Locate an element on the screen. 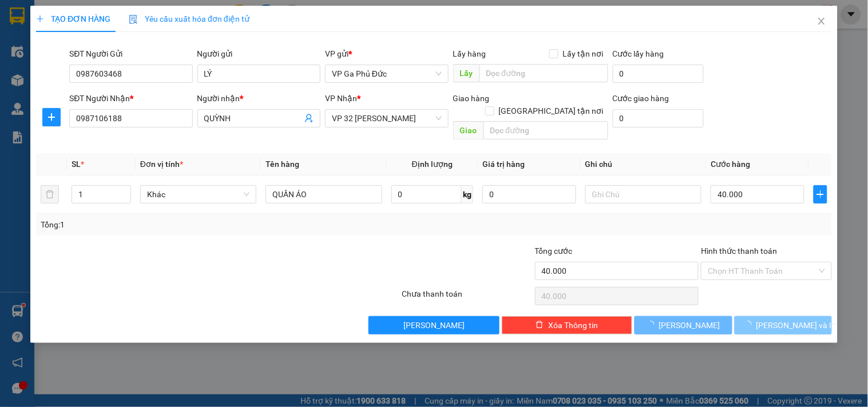 Image resolution: width=868 pixels, height=407 pixels. div: Người nhận is located at coordinates (259, 98).